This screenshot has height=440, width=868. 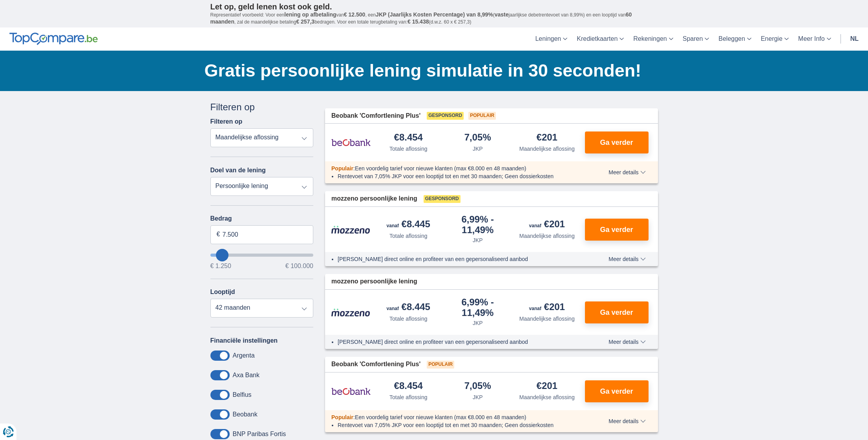 What do you see at coordinates (54, 39) in the screenshot?
I see `img: TopCompare` at bounding box center [54, 39].